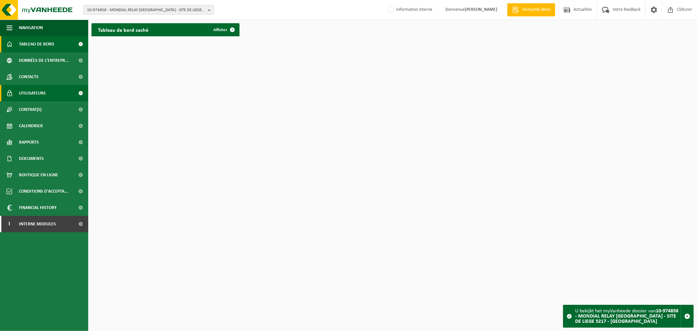 This screenshot has height=331, width=697. I want to click on span: Documents, so click(31, 159).